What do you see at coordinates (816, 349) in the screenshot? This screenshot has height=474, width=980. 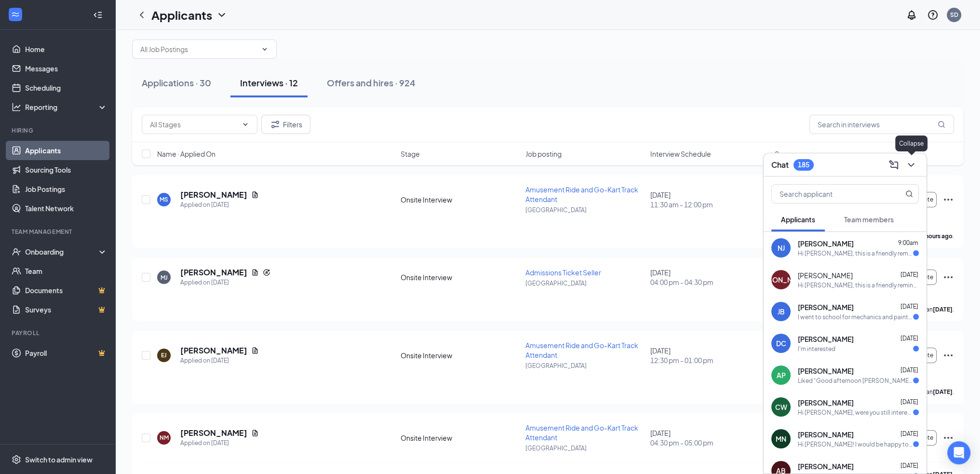 I see `div: I'm interested` at bounding box center [816, 349].